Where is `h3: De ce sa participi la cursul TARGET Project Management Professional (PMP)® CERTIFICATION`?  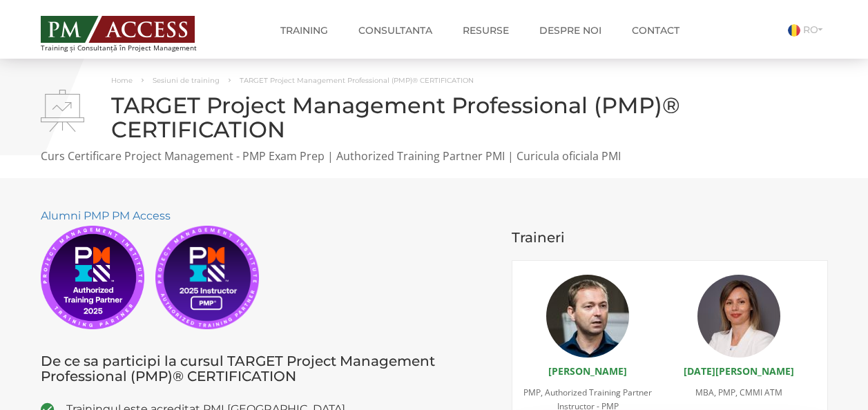 h3: De ce sa participi la cursul TARGET Project Management Professional (PMP)® CERTIFICATION is located at coordinates (266, 369).